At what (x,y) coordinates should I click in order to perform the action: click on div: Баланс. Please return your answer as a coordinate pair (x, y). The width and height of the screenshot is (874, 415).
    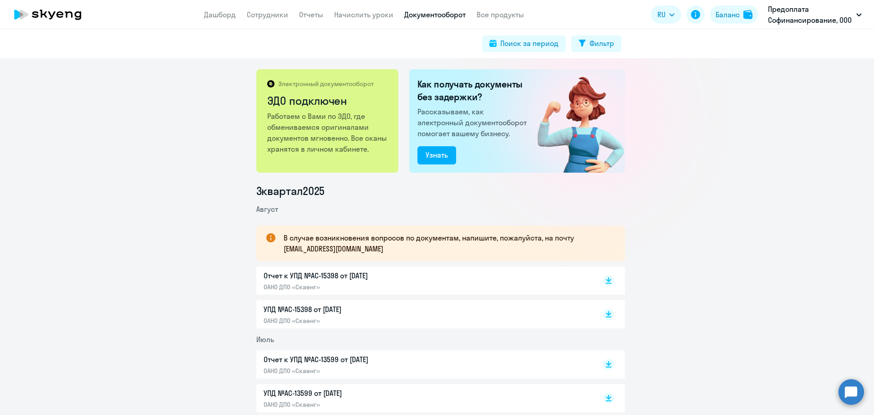
    Looking at the image, I should click on (727, 15).